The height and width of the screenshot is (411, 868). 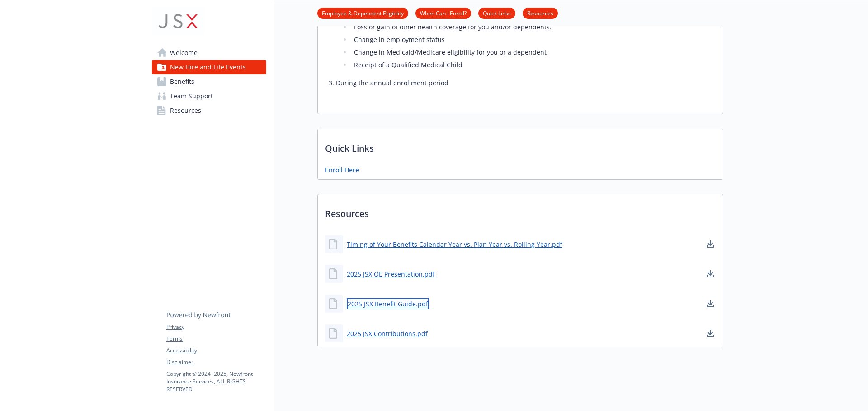 What do you see at coordinates (532, 65) in the screenshot?
I see `li: Receipt of a Qualified Medical Child` at bounding box center [532, 65].